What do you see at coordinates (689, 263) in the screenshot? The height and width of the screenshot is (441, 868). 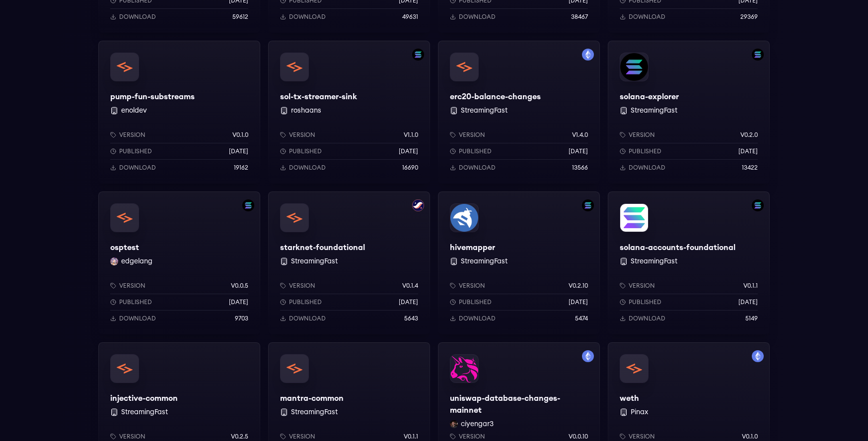 I see `a: Filter by solana-accounts-mainnet networksolana-accounts-foundationalsolana-accounts-foundational...` at bounding box center [689, 263].